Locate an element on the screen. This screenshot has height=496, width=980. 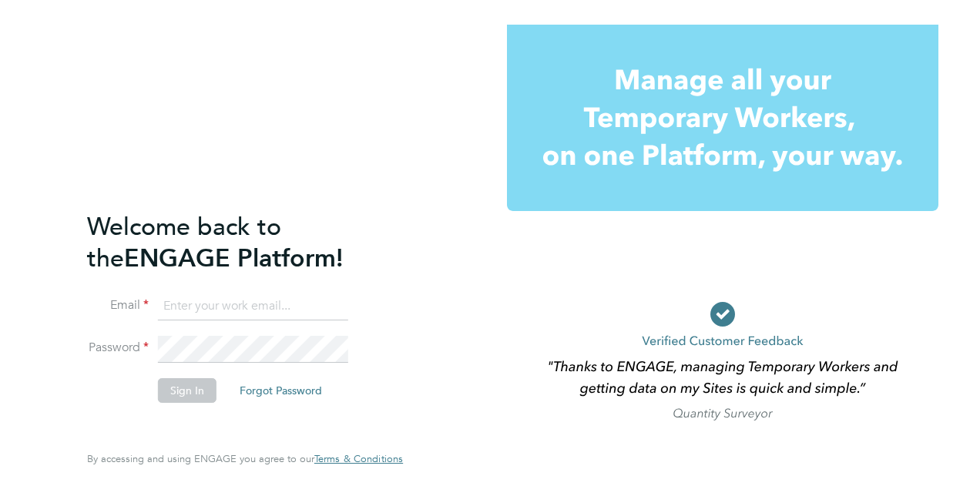
label: Password is located at coordinates (118, 347).